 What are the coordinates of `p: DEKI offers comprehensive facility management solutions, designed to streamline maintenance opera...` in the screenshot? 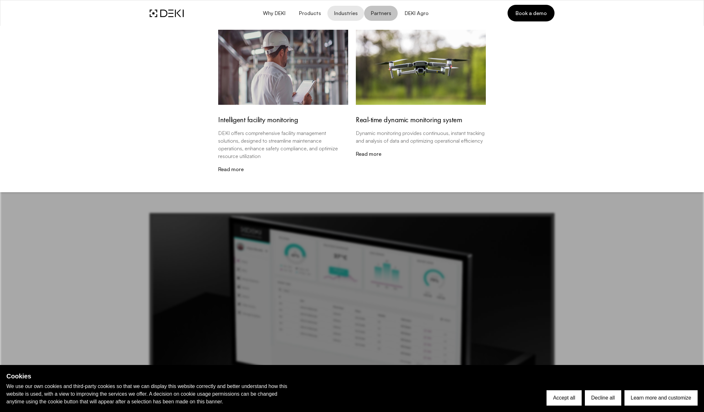 It's located at (283, 144).